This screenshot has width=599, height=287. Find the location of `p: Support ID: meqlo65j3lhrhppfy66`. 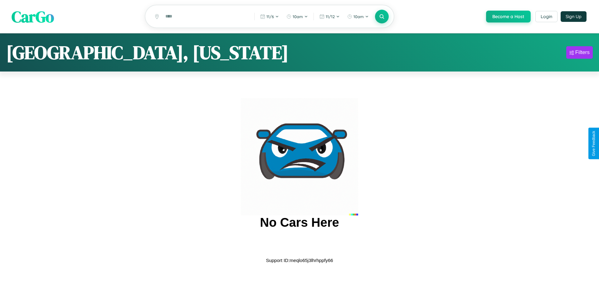

p: Support ID: meqlo65j3lhrhppfy66 is located at coordinates (299, 260).